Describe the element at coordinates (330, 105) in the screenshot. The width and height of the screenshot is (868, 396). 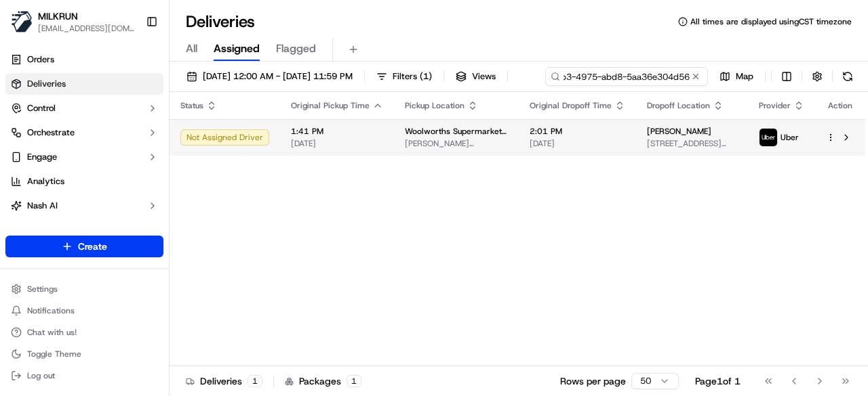
I see `span: Original Pickup Time` at that location.